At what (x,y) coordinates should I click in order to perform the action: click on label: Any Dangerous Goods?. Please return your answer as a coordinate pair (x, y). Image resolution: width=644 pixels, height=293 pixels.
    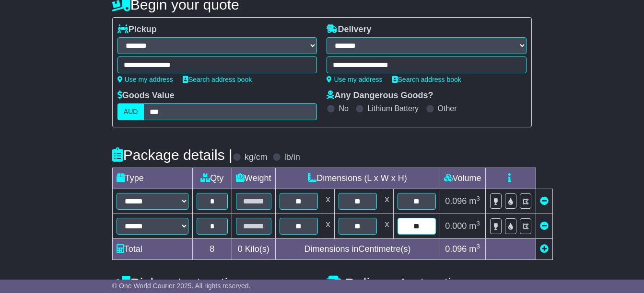
    Looking at the image, I should click on (380, 95).